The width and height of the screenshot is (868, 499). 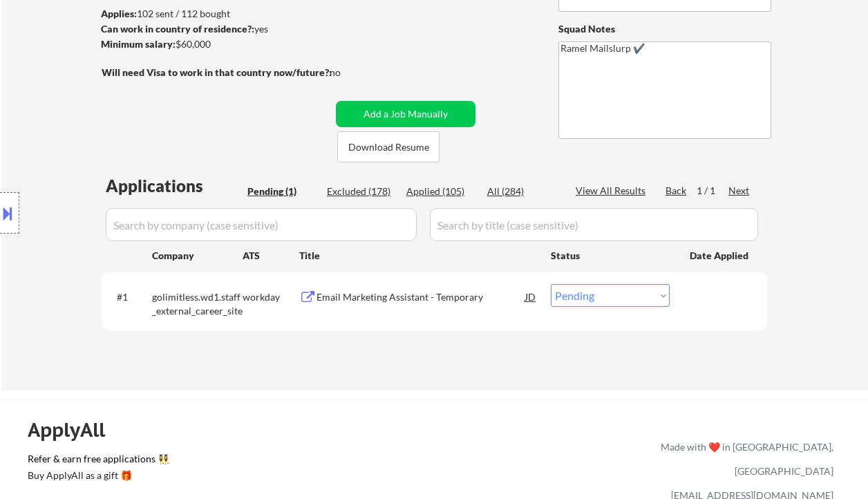 What do you see at coordinates (677, 190) in the screenshot?
I see `div: Back` at bounding box center [677, 190].